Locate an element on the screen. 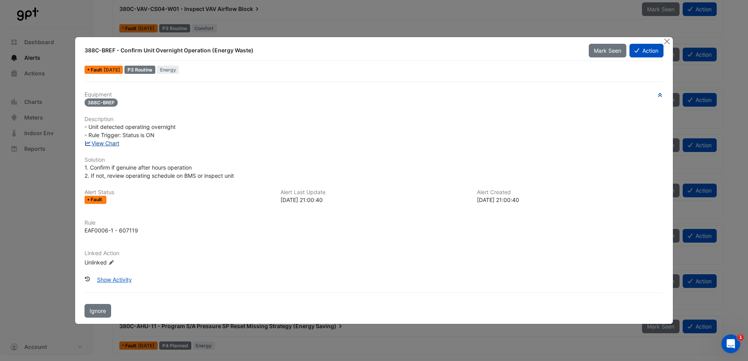 The height and width of the screenshot is (361, 748). h6: Equipment is located at coordinates (374, 95).